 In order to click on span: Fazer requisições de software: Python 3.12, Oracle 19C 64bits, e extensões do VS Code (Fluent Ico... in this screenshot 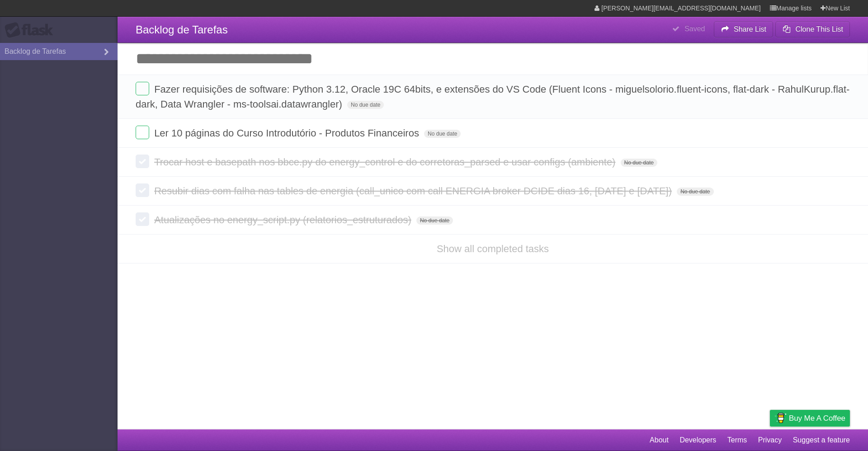, I will do `click(492, 97)`.